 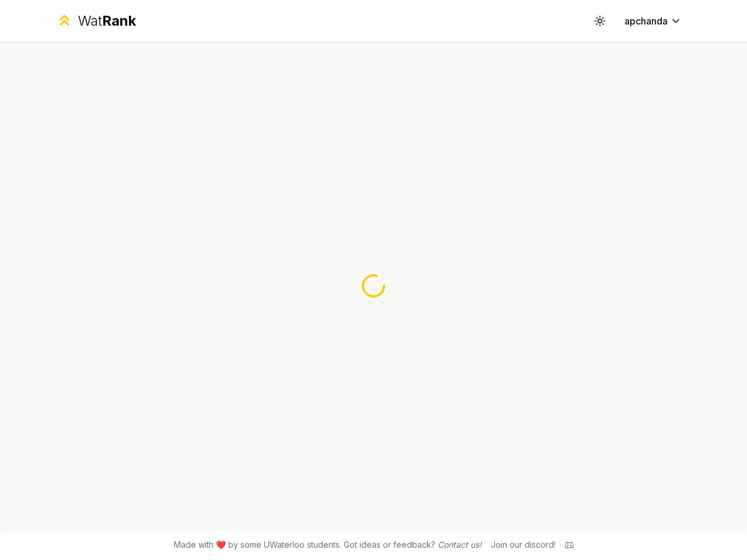 What do you see at coordinates (523, 545) in the screenshot?
I see `div: Join our discord!` at bounding box center [523, 545].